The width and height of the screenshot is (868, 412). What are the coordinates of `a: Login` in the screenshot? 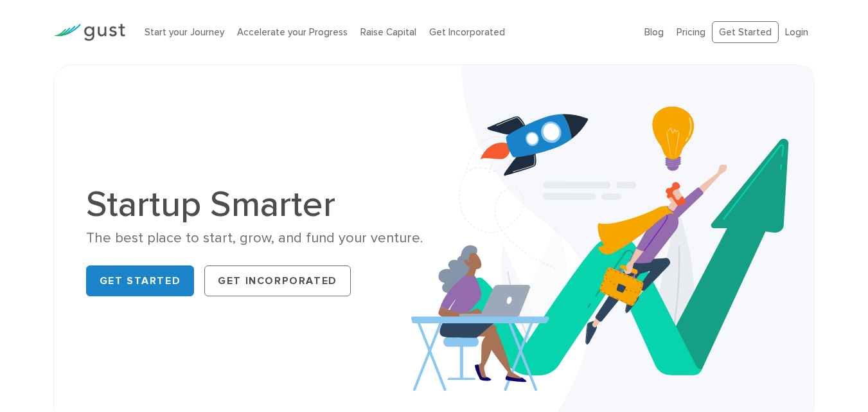 It's located at (797, 32).